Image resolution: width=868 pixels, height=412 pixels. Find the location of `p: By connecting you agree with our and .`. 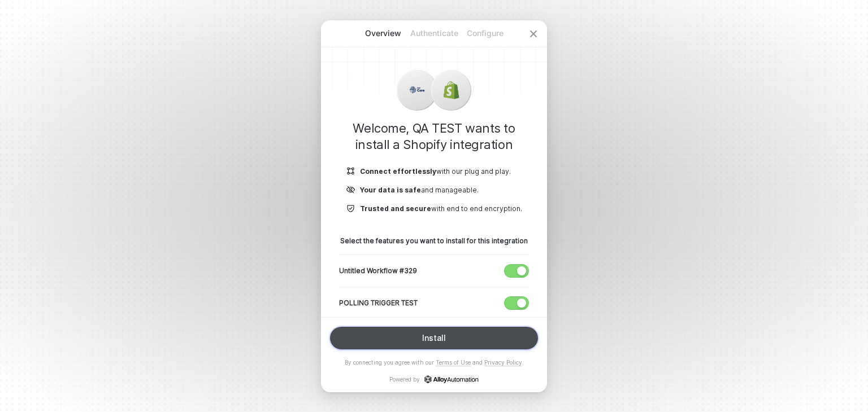

p: By connecting you agree with our and . is located at coordinates (434, 362).